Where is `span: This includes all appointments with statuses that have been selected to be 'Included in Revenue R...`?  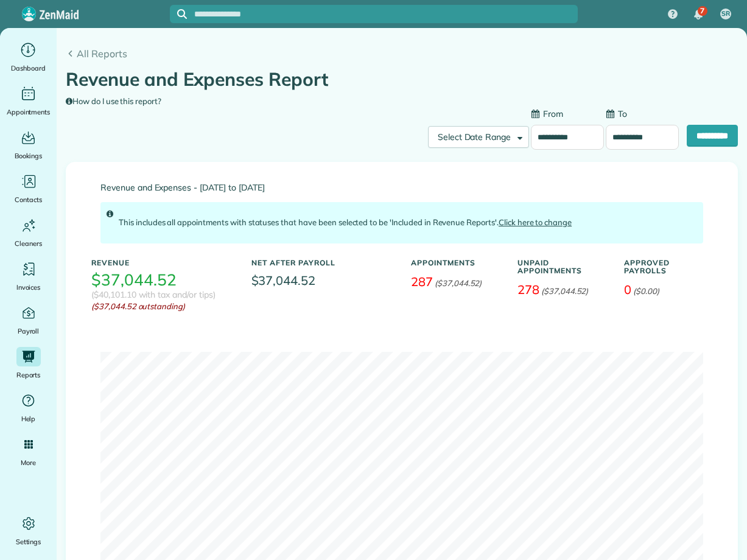
span: This includes all appointments with statuses that have been selected to be 'Included in Revenue R... is located at coordinates (345, 222).